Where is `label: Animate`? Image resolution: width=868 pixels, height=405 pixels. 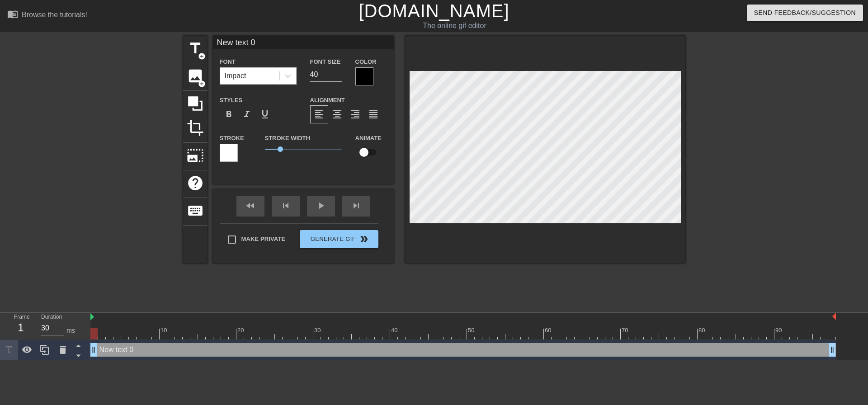
label: Animate is located at coordinates (368, 138).